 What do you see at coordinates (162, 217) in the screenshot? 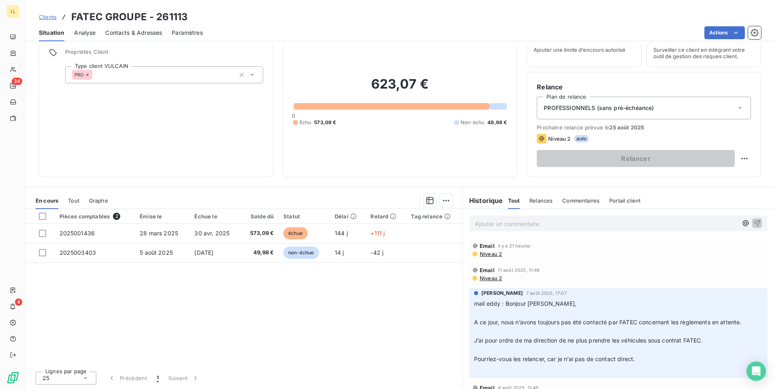
I see `div: Émise le` at bounding box center [162, 217].